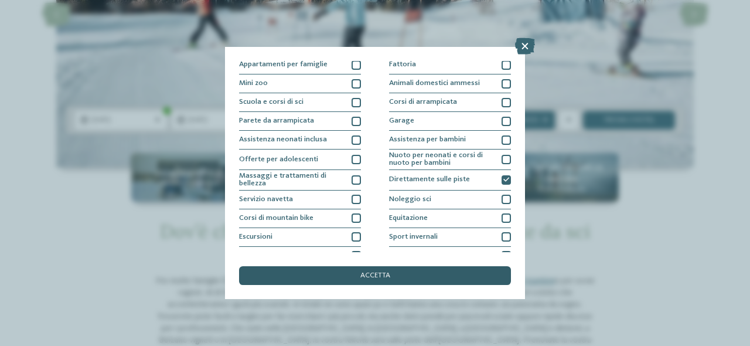  Describe the element at coordinates (253, 83) in the screenshot. I see `span: Mini zoo` at that location.